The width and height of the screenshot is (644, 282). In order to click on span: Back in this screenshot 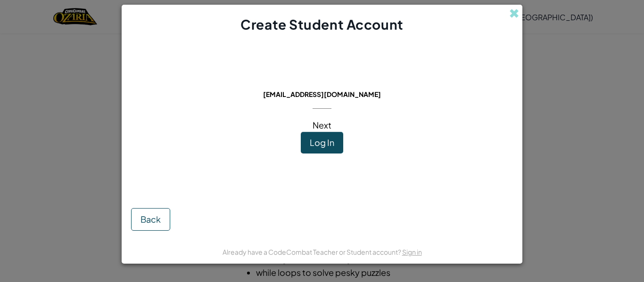, I will do `click(150, 219)`.